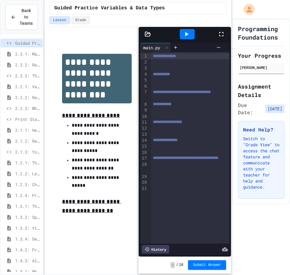 The height and width of the screenshot is (275, 290). Describe the element at coordinates (21, 17) in the screenshot. I see `button: Back to Teams` at that location.